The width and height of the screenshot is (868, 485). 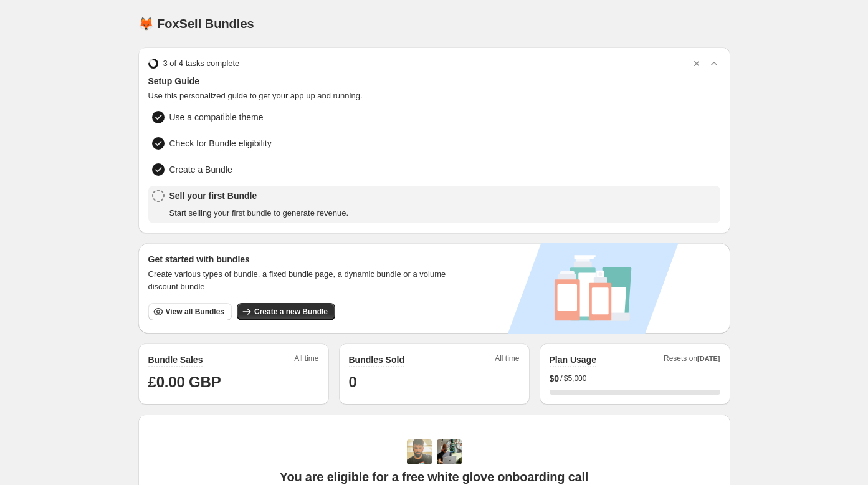 I want to click on button: Create a new Bundle, so click(x=286, y=311).